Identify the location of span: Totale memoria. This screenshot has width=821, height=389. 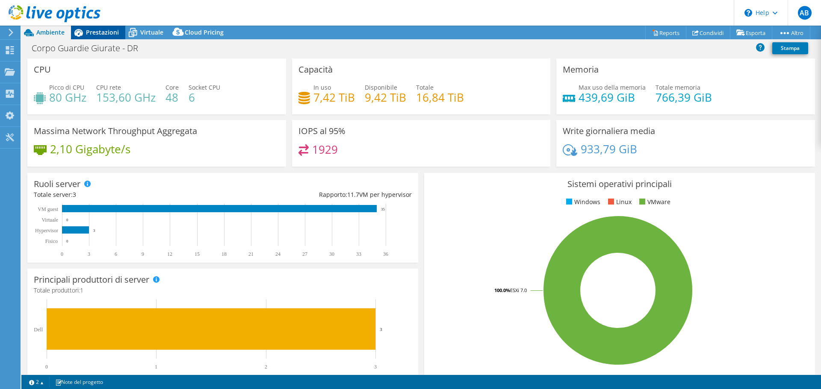
(677, 87).